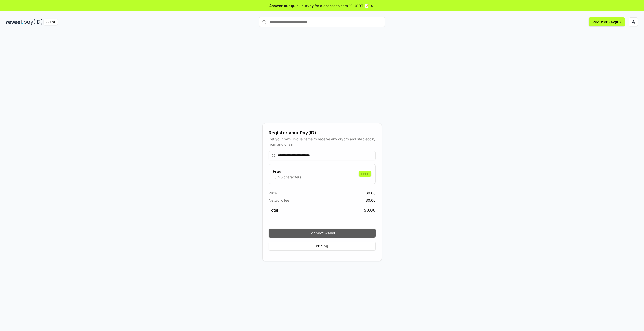  Describe the element at coordinates (322, 142) in the screenshot. I see `div: Get your own unique name to receive any crypto and stablecoin, from any chain` at that location.